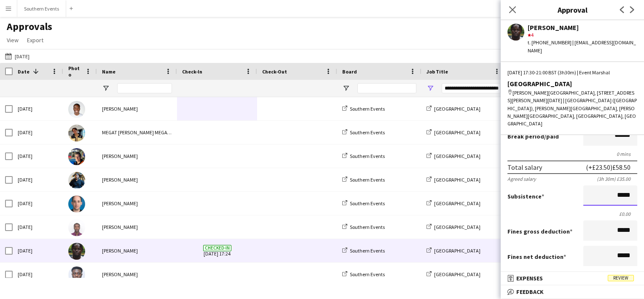  What do you see at coordinates (75, 71) in the screenshot?
I see `span: Photo` at bounding box center [75, 71].